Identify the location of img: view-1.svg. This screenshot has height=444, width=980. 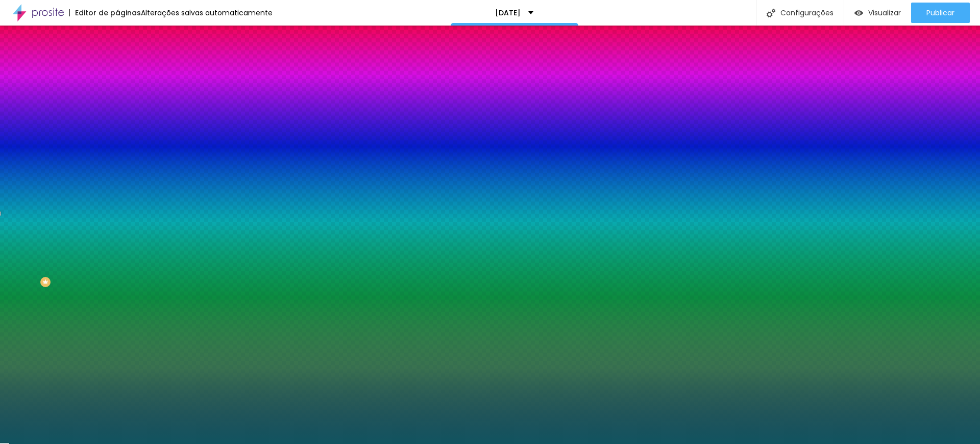
(859, 13).